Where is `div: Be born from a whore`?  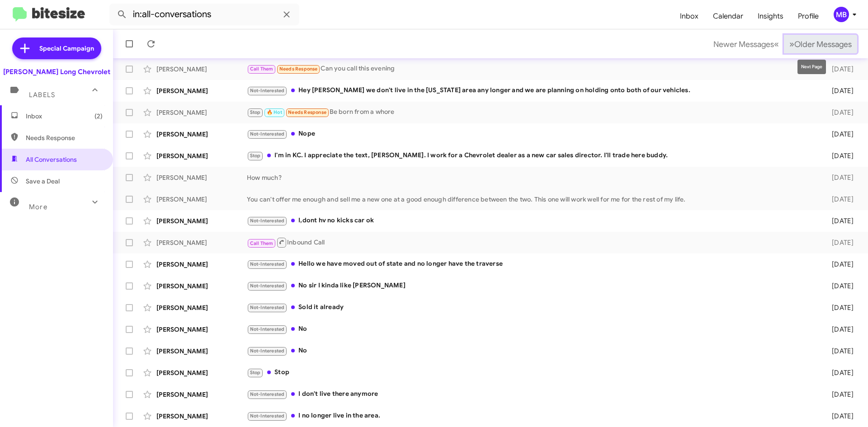 div: Be born from a whore is located at coordinates (532, 112).